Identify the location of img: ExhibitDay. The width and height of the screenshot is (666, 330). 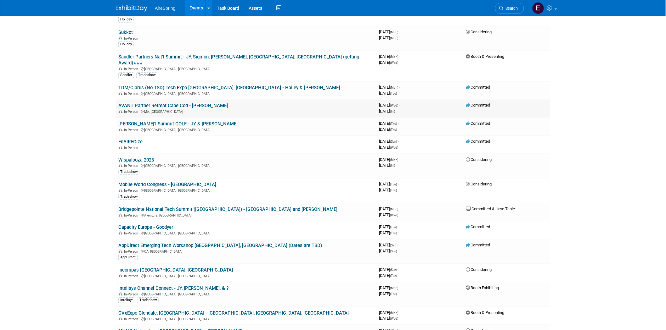
(132, 8).